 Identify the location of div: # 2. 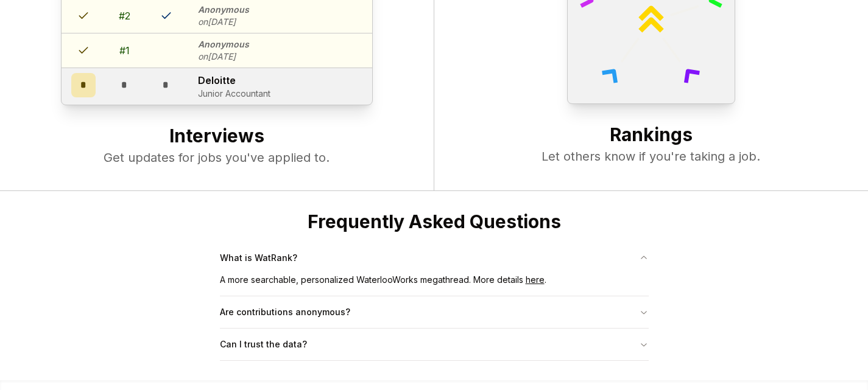
(124, 16).